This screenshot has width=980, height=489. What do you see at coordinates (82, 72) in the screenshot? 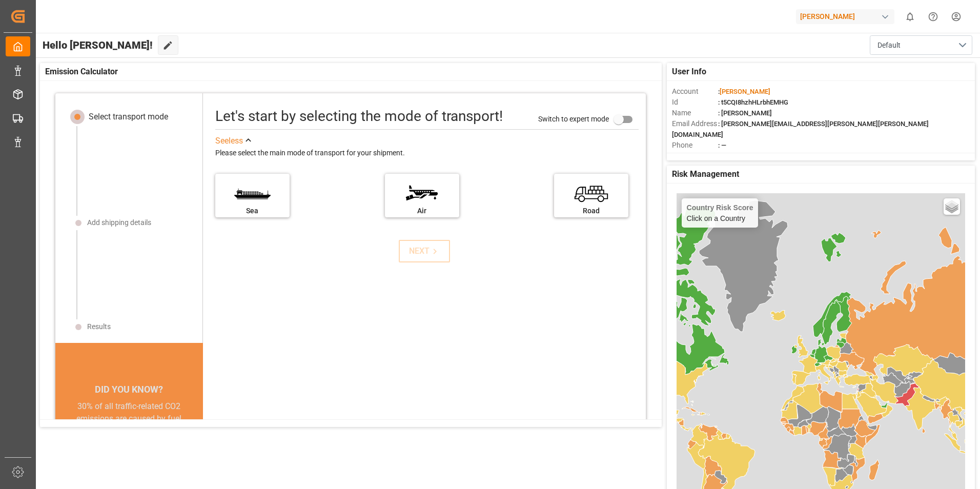
I see `span: Emission Calculator` at bounding box center [82, 72].